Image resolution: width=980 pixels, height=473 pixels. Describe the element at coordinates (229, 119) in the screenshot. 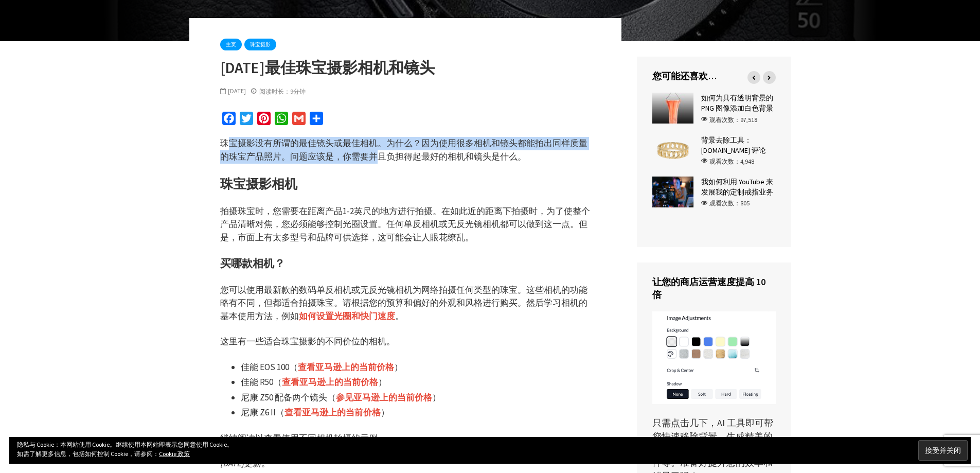

I see `a: Facebook` at that location.